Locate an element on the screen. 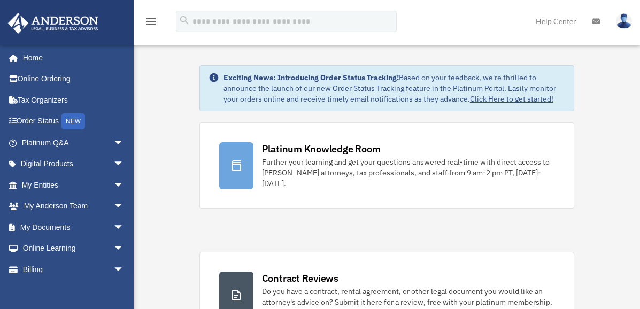 The height and width of the screenshot is (309, 640). i: menu is located at coordinates (151, 21).